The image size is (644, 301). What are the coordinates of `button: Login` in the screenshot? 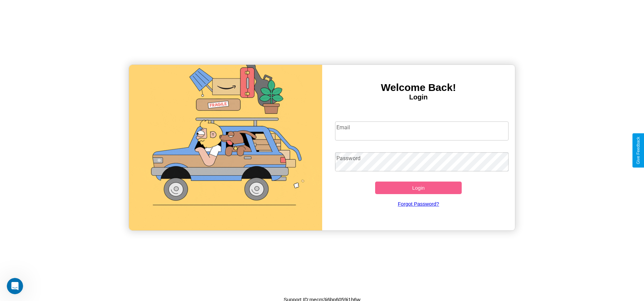 It's located at (418, 188).